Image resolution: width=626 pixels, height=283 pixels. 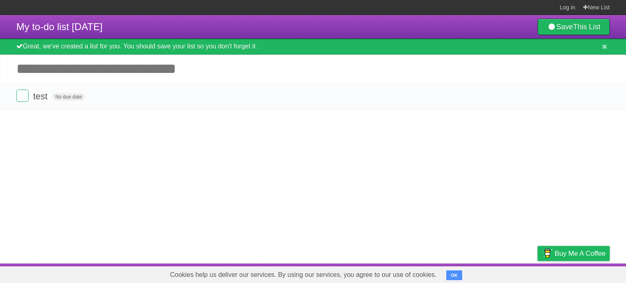 What do you see at coordinates (472, 274) in the screenshot?
I see `a: Developers` at bounding box center [472, 274].